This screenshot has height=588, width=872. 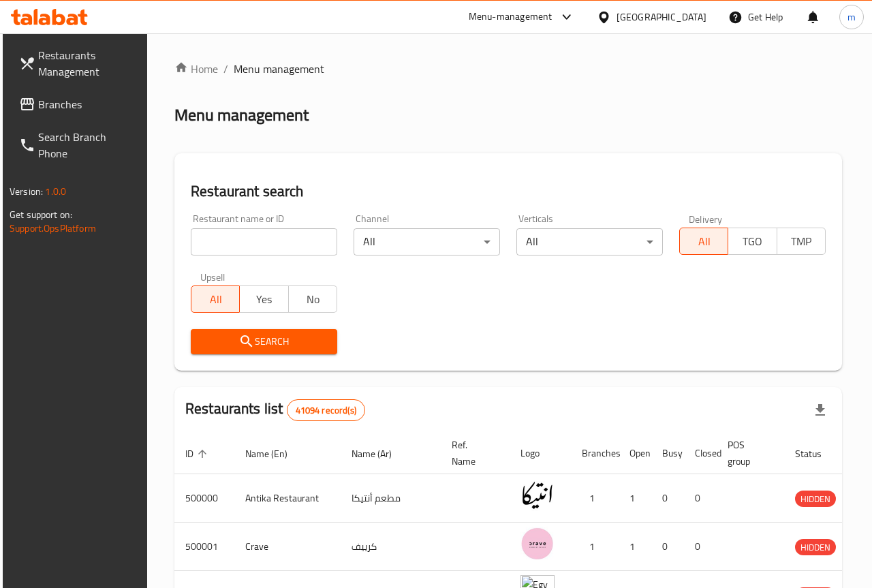 What do you see at coordinates (752, 241) in the screenshot?
I see `span: TGO` at bounding box center [752, 241].